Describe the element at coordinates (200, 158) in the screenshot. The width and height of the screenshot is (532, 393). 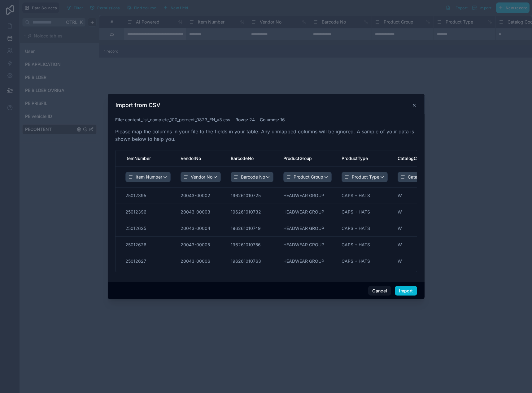
I see `th: VendorNo` at that location.